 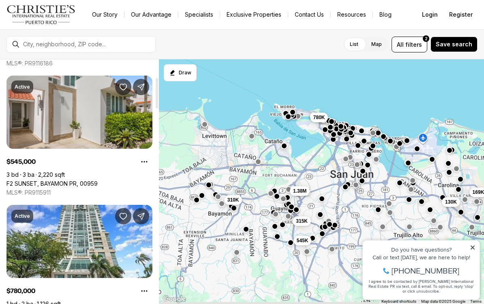 I want to click on button: 130K, so click(x=451, y=201).